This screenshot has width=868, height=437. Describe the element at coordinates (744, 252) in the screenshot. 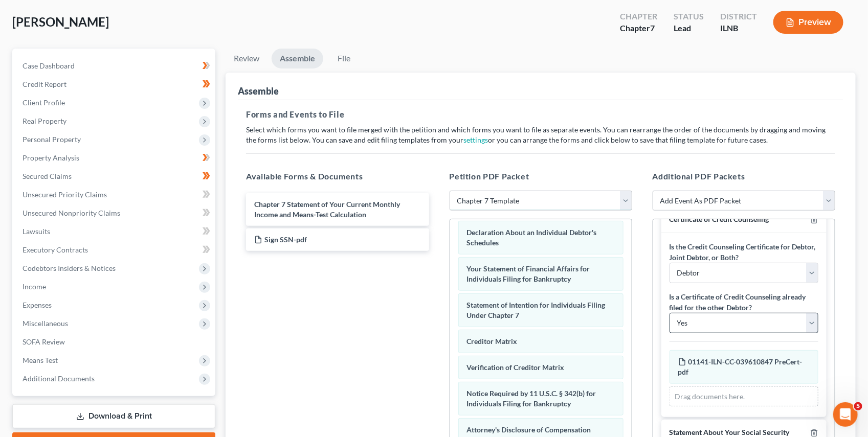

I see `label: Is the Credit Counseling Certificate for Debtor, Joint Debtor, or Both?` at that location.